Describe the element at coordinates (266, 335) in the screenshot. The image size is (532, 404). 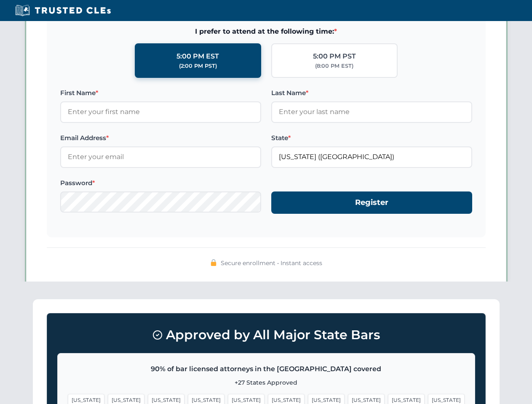
I see `h3: Approved by All Major State Bars` at that location.